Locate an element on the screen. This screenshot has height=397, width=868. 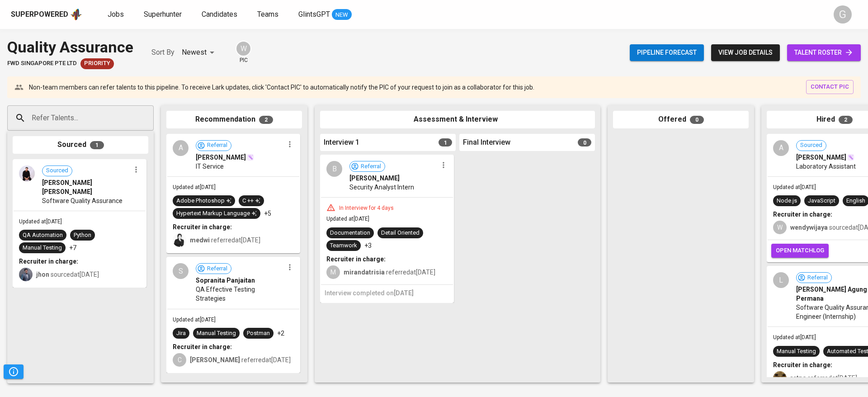
p: Newest is located at coordinates (194, 52).